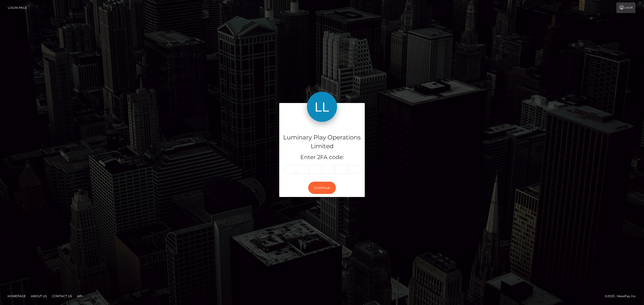 The width and height of the screenshot is (644, 305). What do you see at coordinates (626, 8) in the screenshot?
I see `a: Login` at bounding box center [626, 8].